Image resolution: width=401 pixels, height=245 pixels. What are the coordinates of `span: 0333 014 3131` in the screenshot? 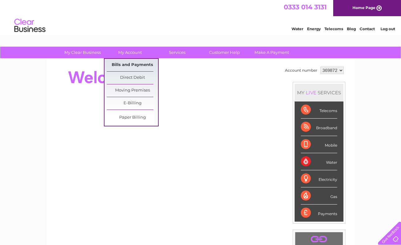 It's located at (305, 7).